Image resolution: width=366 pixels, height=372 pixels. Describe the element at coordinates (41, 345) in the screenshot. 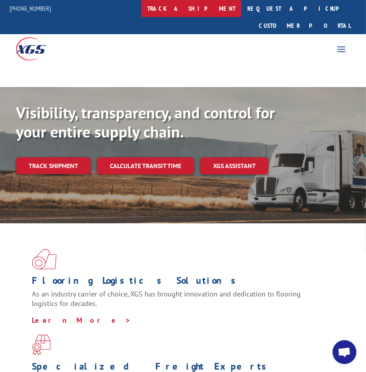

I see `img: xgs-icon-focused-on-flooring-red` at that location.